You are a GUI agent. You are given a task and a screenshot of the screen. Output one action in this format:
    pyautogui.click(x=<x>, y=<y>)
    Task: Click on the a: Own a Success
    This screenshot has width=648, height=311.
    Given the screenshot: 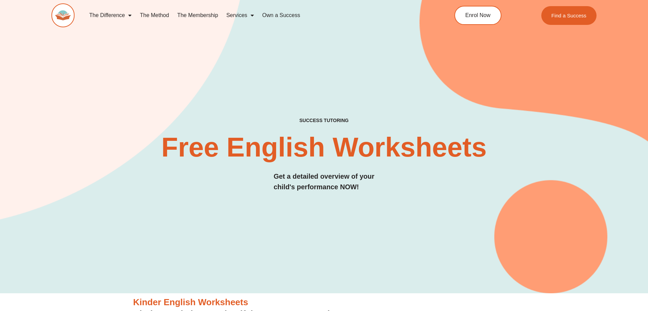 What is the action you would take?
    pyautogui.click(x=281, y=15)
    